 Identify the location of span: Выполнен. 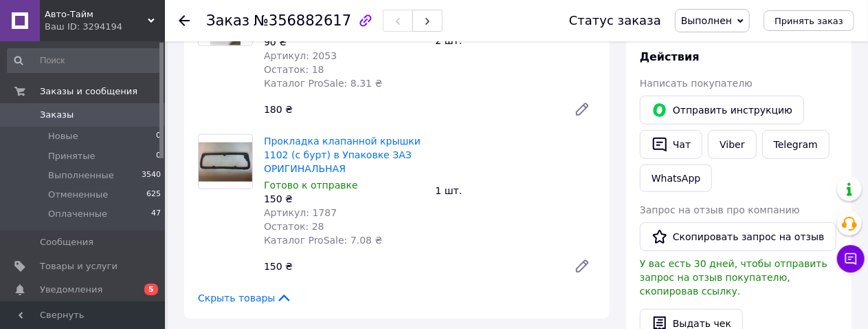
(706, 21).